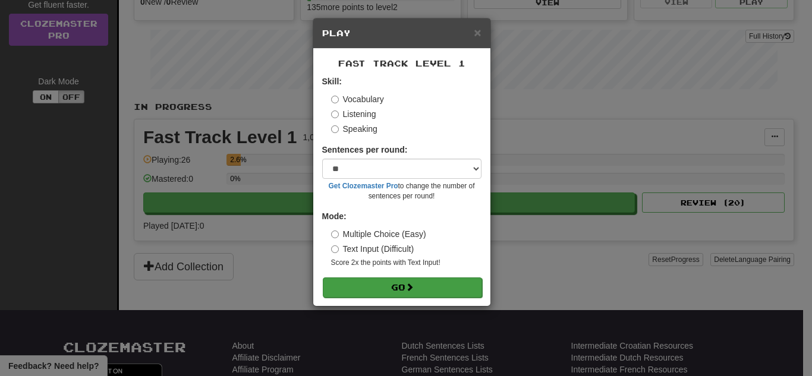 Image resolution: width=812 pixels, height=376 pixels. I want to click on span: Fast Track Level 1, so click(402, 63).